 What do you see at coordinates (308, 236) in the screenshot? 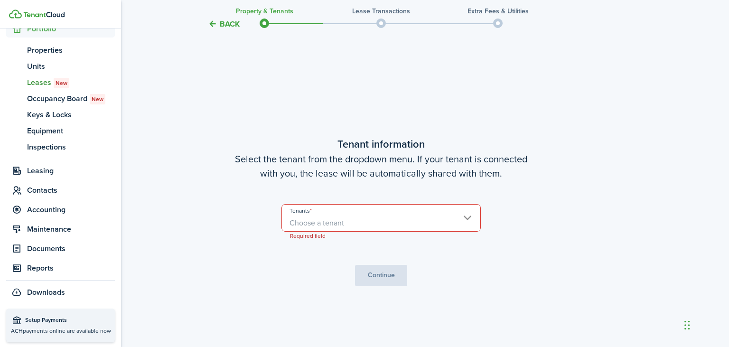
I see `span: Required field` at bounding box center [308, 236].